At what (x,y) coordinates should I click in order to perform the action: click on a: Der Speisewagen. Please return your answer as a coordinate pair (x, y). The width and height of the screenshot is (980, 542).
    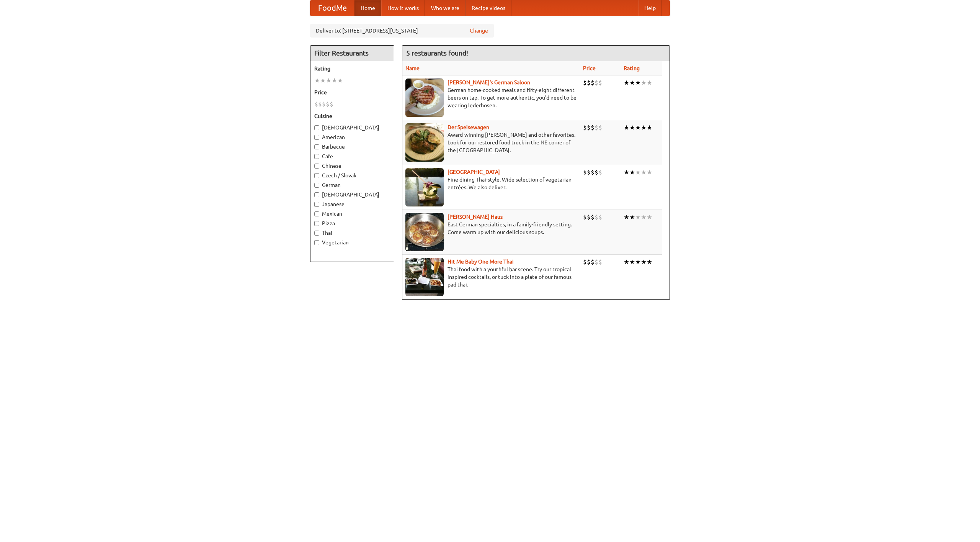
    Looking at the image, I should click on (468, 127).